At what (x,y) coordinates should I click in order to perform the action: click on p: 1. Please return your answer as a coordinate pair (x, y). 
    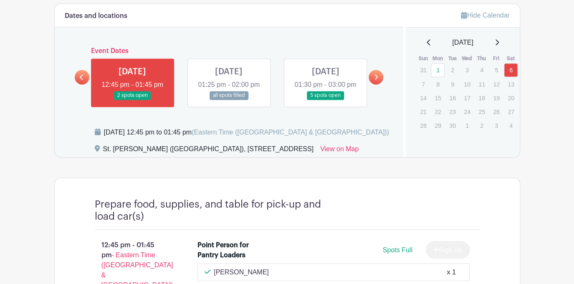
    Looking at the image, I should click on (467, 125).